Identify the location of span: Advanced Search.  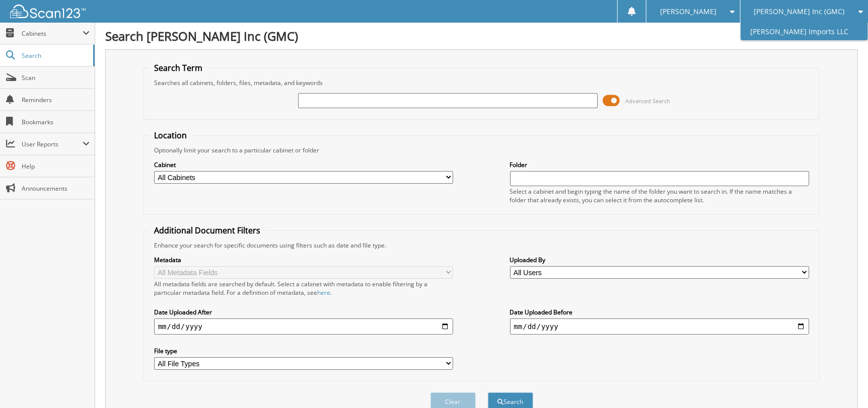
(647, 100).